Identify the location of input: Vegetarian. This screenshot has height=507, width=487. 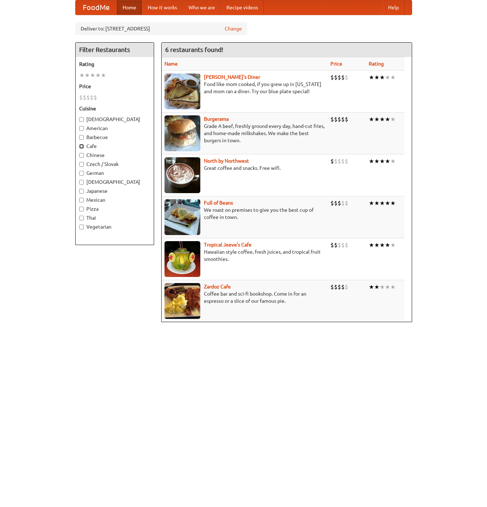
(81, 227).